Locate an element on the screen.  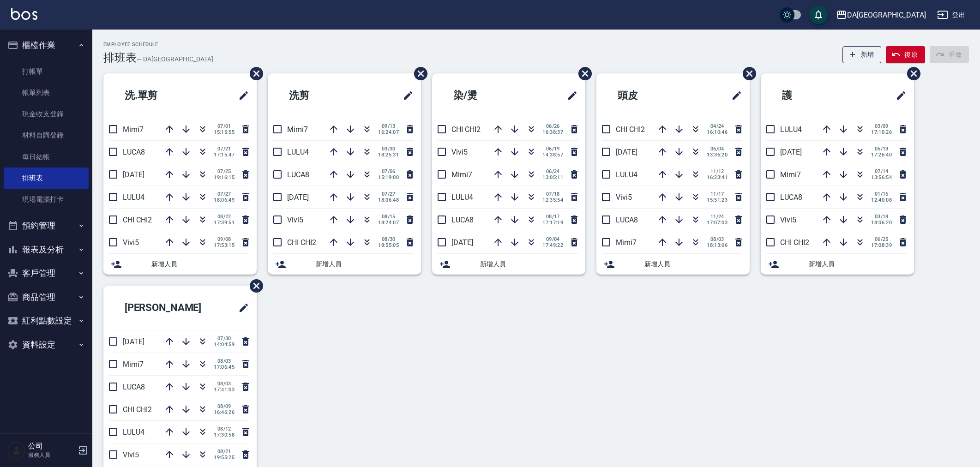
span: 14:04:59 is located at coordinates (224, 344).